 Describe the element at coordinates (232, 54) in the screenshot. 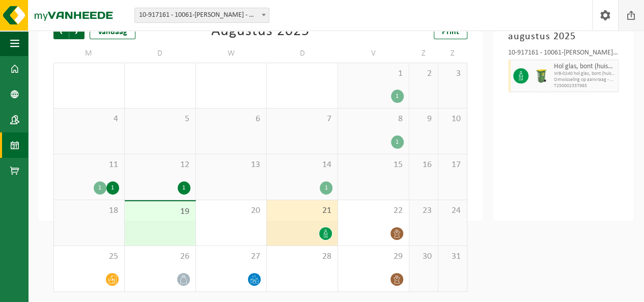

I see `td: W` at that location.